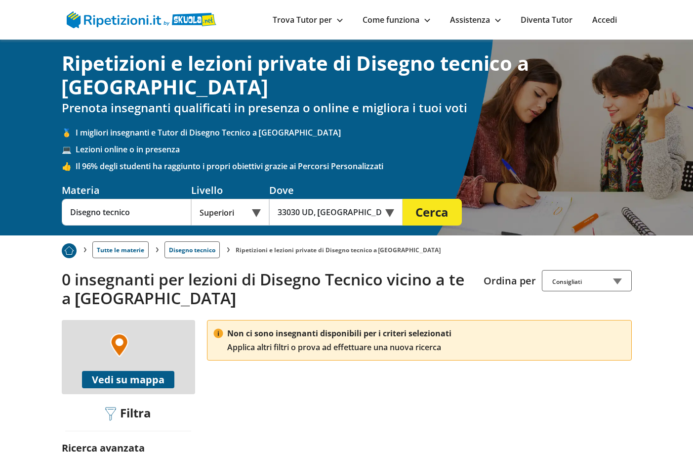  What do you see at coordinates (121, 250) in the screenshot?
I see `a: Tutte le materie` at bounding box center [121, 250].